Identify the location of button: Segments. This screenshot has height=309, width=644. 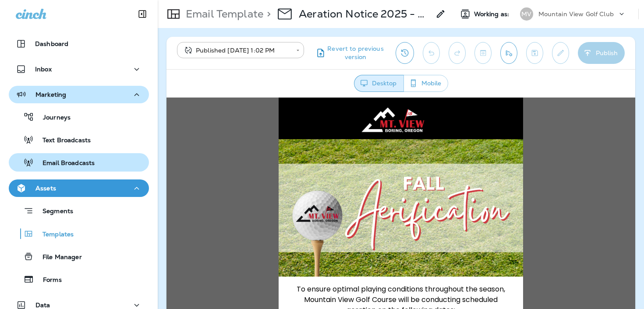
(78, 211).